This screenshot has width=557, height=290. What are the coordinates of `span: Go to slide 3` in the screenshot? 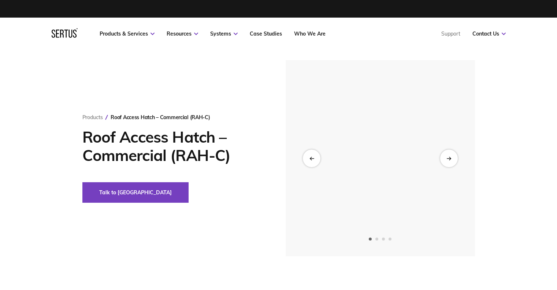 It's located at (383, 239).